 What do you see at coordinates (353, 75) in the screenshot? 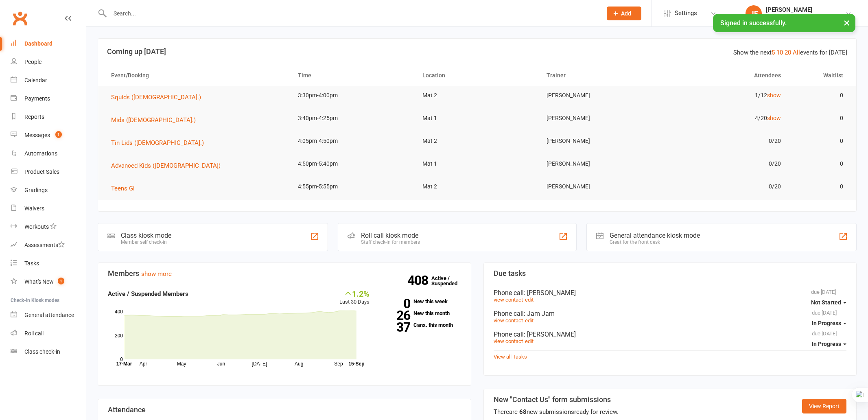
I see `th: Time` at bounding box center [353, 75].